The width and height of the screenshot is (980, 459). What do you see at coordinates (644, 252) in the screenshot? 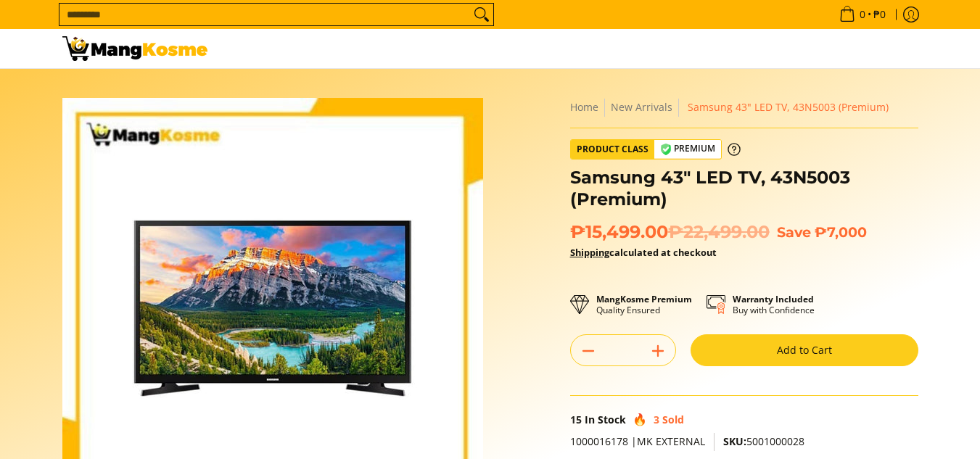
I see `strong: calculated at checkout` at bounding box center [644, 252].